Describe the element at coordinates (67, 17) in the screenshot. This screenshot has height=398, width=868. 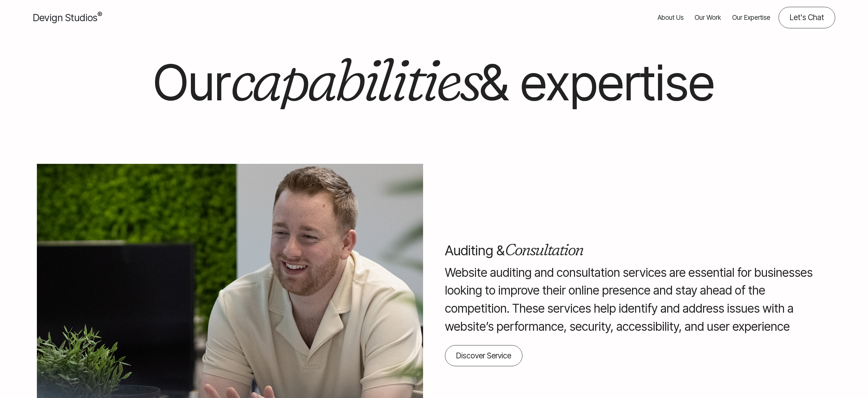
I see `span: Devign Studios` at that location.